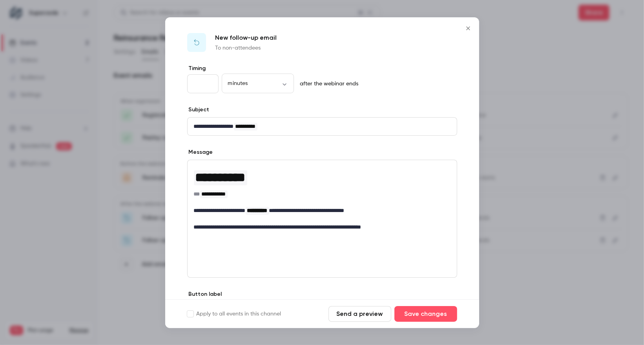  Describe the element at coordinates (328, 84) in the screenshot. I see `p: after the webinar ends` at that location.